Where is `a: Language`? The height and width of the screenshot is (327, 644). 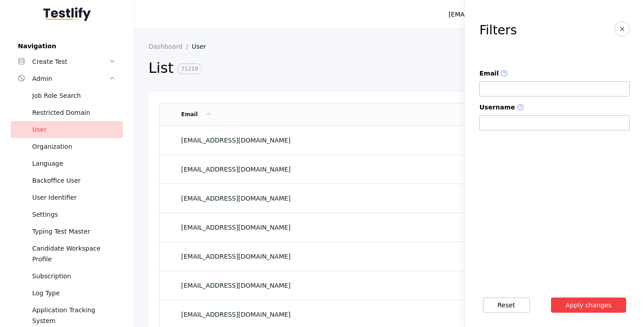 a: Language is located at coordinates (67, 164).